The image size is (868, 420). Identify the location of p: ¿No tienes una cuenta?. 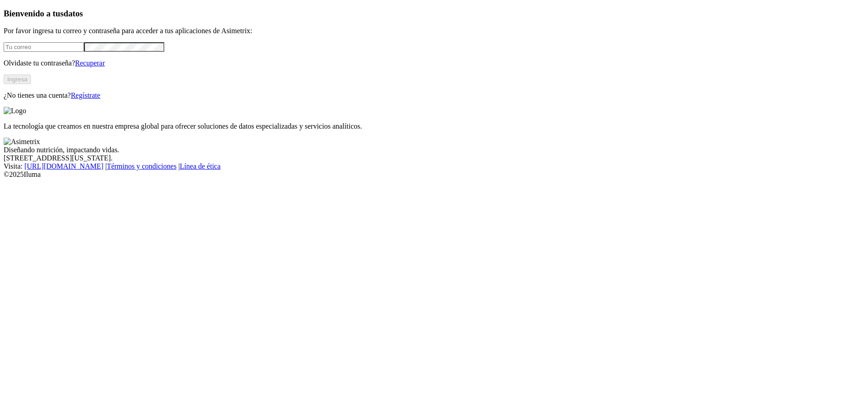
(434, 96).